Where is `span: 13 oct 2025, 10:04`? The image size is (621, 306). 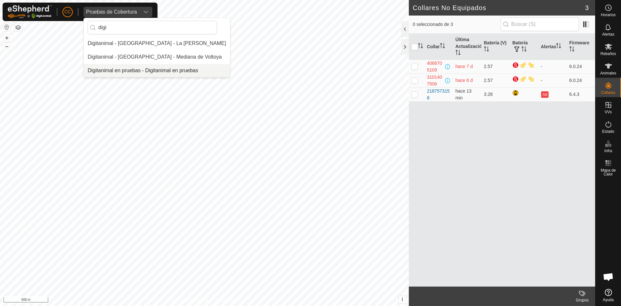 span: 13 oct 2025, 10:04 is located at coordinates (464, 94).